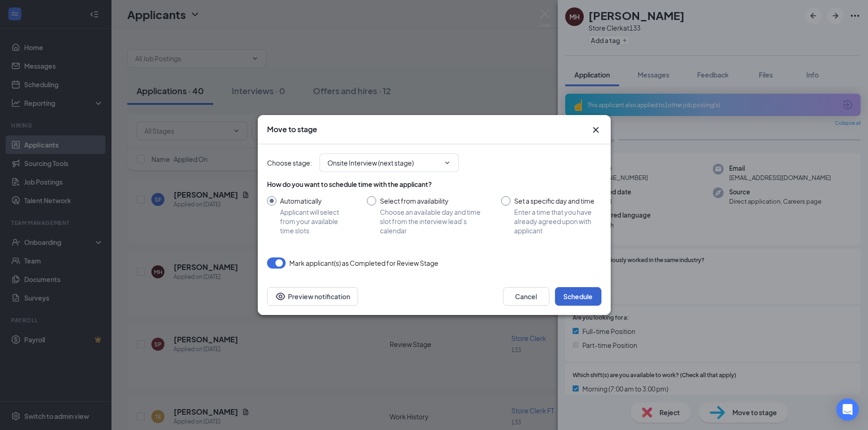 The width and height of the screenshot is (868, 430). Describe the element at coordinates (292, 130) in the screenshot. I see `h3: Move to stage` at that location.